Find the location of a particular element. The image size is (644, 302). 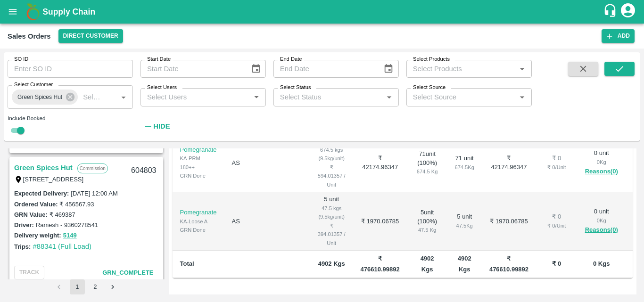

b: Supply Chain is located at coordinates (69, 12).